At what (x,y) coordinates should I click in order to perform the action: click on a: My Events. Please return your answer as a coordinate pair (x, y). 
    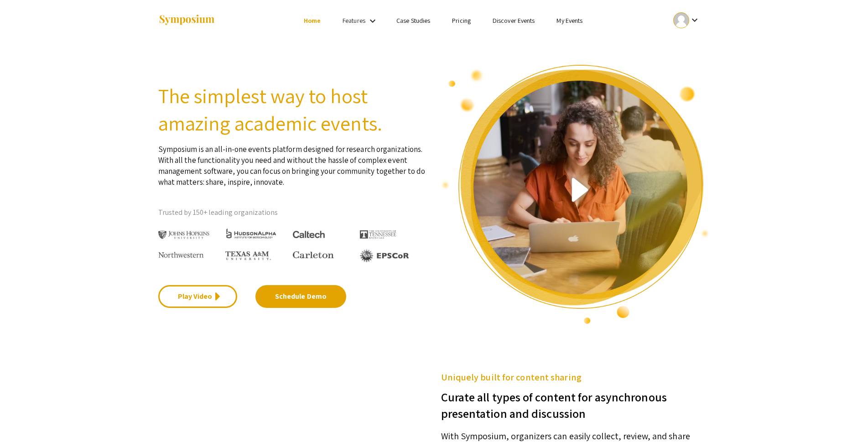
    Looking at the image, I should click on (570, 20).